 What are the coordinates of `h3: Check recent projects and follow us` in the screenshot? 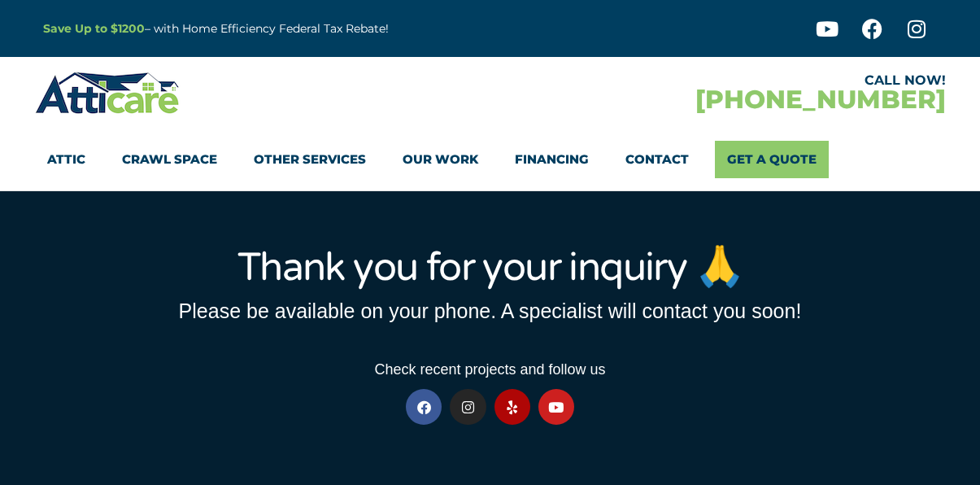 It's located at (490, 369).